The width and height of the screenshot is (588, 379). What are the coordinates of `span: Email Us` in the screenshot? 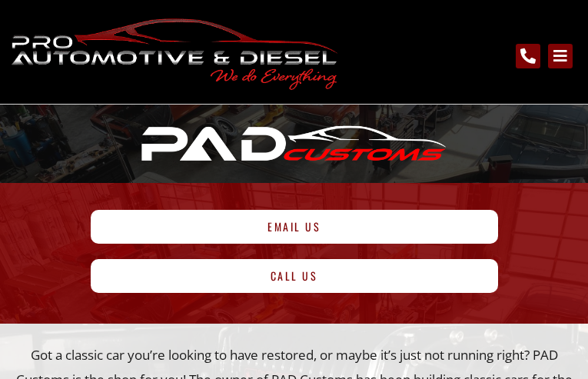 It's located at (294, 226).